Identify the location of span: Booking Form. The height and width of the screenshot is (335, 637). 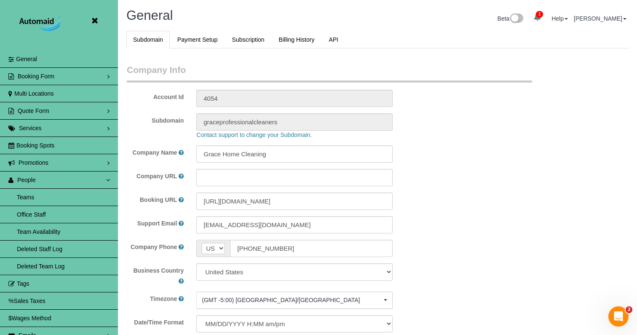
(36, 76).